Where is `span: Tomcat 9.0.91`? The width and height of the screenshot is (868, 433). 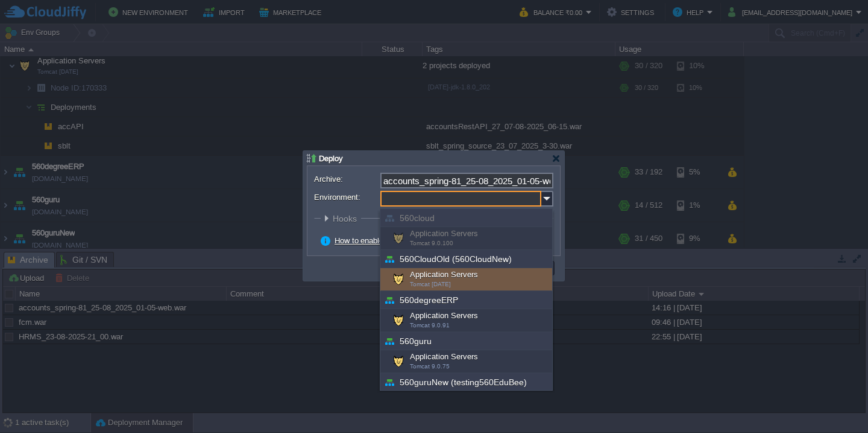
span: Tomcat 9.0.91 is located at coordinates (430, 324).